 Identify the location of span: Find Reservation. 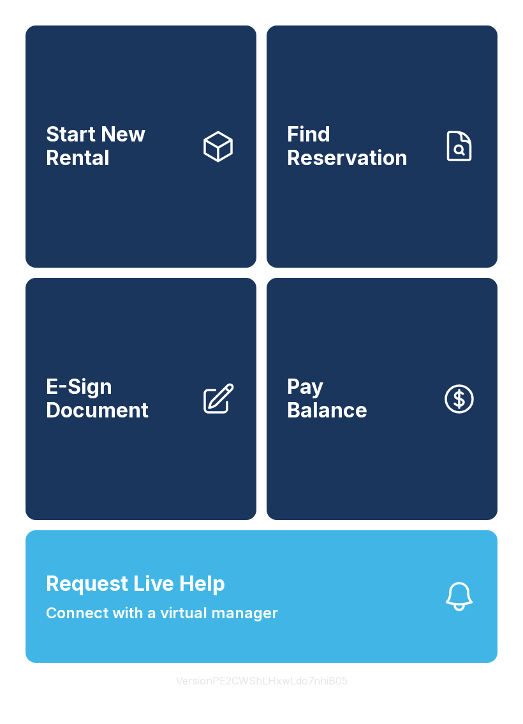
(359, 146).